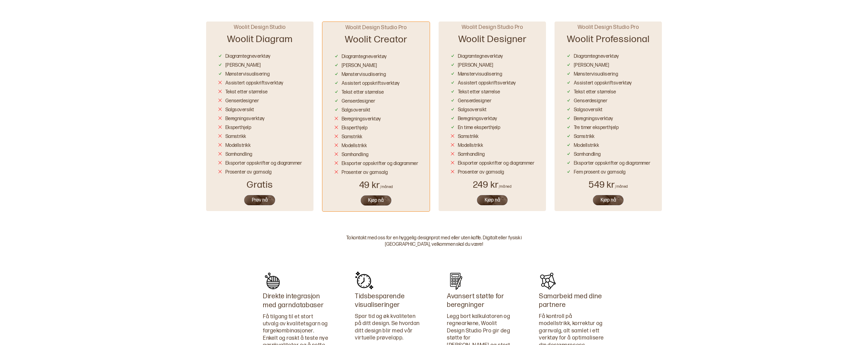 The width and height of the screenshot is (868, 345). What do you see at coordinates (260, 27) in the screenshot?
I see `div: Woolit Design Studio` at bounding box center [260, 27].